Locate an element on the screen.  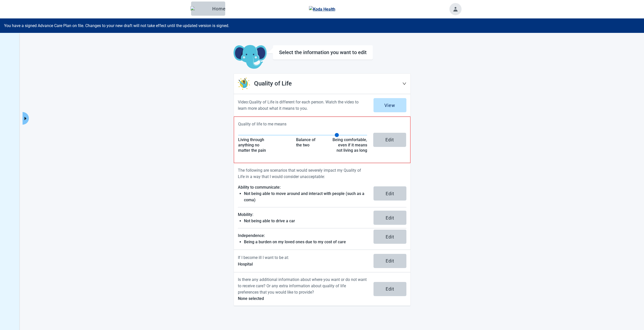
p: Video: Quality of Life is different for each person. Watch the video to learn more about what it ... is located at coordinates (303, 105).